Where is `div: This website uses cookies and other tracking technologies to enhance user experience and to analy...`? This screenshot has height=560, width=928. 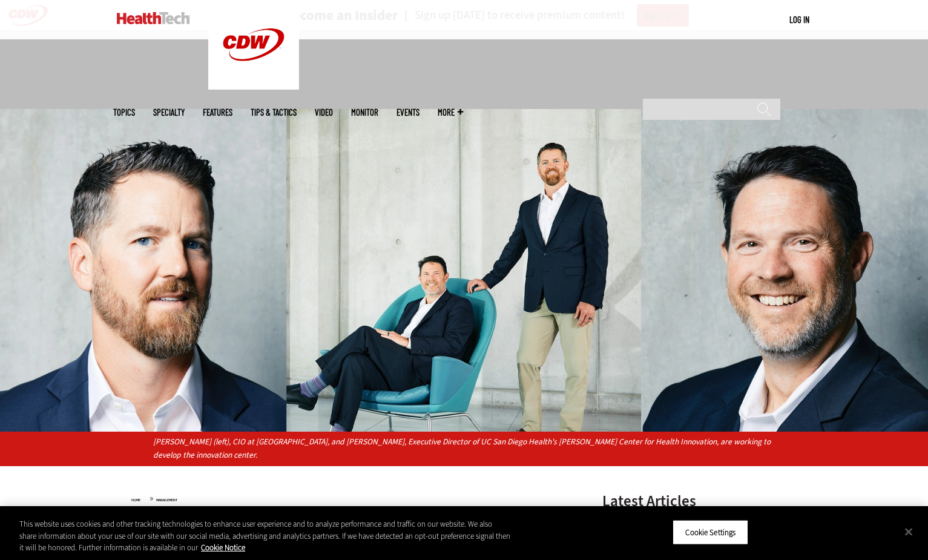 div: This website uses cookies and other tracking technologies to enhance user experience and to analy... is located at coordinates (265, 536).